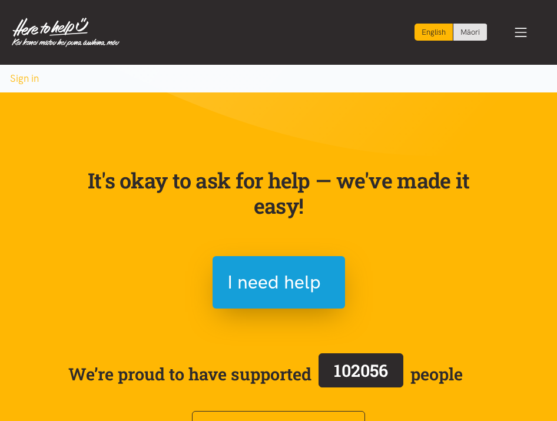 The width and height of the screenshot is (557, 421). Describe the element at coordinates (265, 374) in the screenshot. I see `span: We’re proud to have supported people` at that location.